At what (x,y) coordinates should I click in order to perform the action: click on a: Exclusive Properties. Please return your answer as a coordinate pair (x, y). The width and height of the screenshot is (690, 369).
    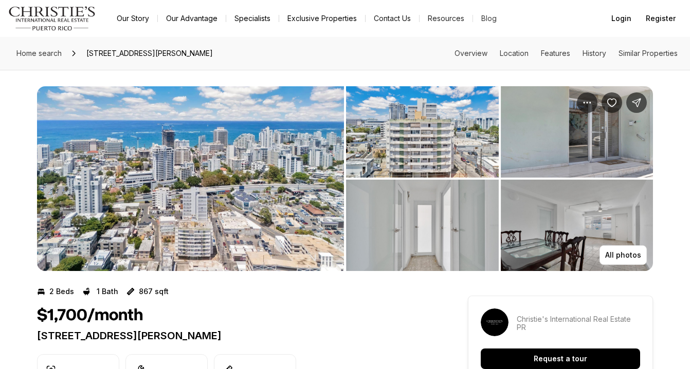
    Looking at the image, I should click on (322, 18).